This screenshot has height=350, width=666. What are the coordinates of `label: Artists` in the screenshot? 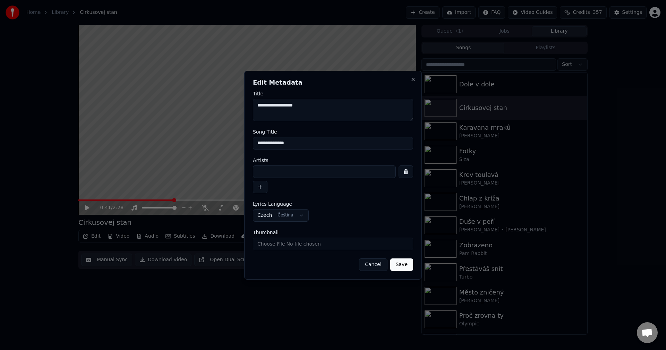 It's located at (333, 160).